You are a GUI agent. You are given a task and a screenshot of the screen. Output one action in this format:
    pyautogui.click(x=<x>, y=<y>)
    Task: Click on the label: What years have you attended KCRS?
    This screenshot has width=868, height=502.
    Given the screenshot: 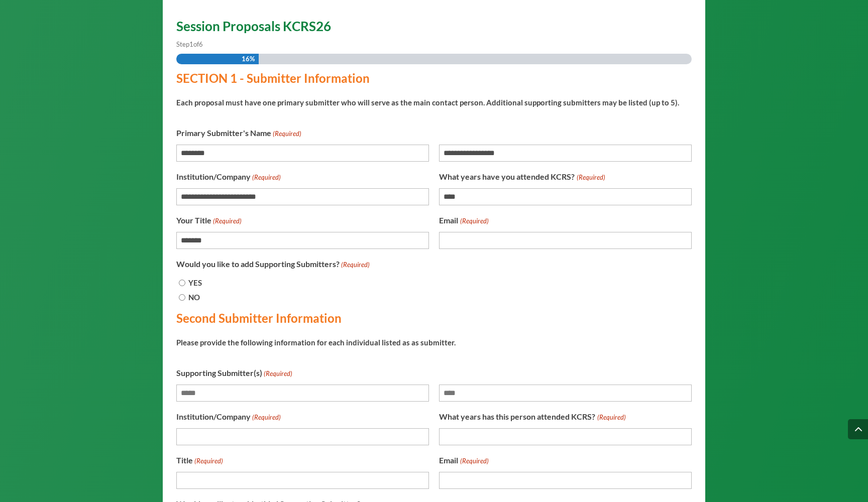 What is the action you would take?
    pyautogui.click(x=522, y=177)
    